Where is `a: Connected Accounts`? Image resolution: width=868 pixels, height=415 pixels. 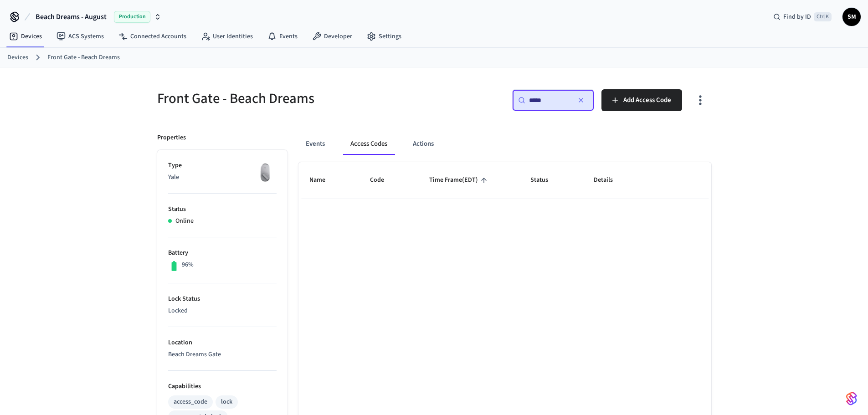 a: Connected Accounts is located at coordinates (152, 36).